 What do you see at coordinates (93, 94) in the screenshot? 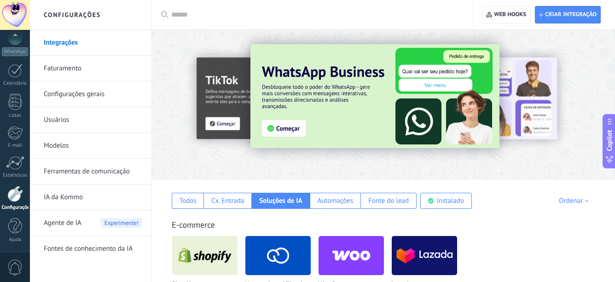
I see `a: Configurações gerais` at bounding box center [93, 94].